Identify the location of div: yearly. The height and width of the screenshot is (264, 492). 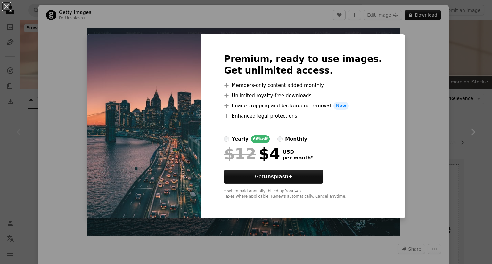
(240, 139).